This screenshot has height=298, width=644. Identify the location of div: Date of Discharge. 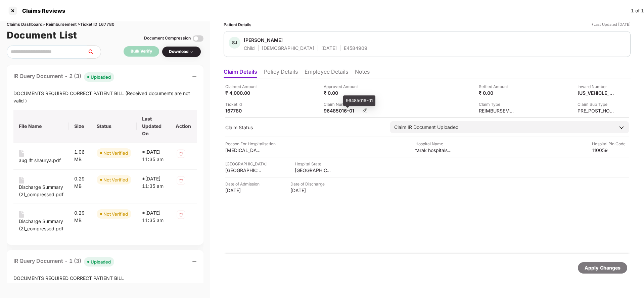
(309, 184).